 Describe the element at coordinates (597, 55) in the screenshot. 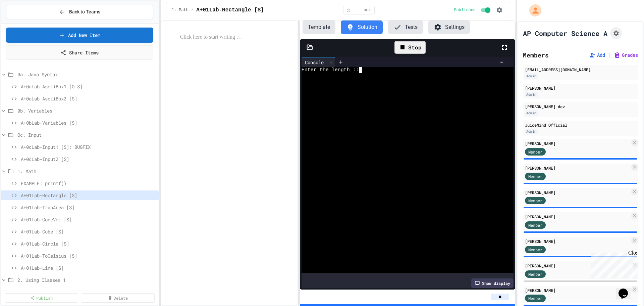

I see `button: Add` at that location.